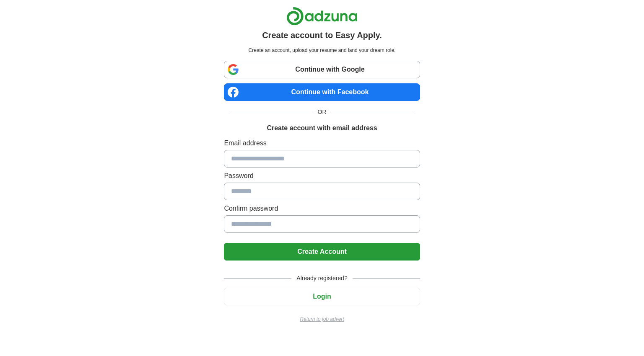 Image resolution: width=644 pixels, height=356 pixels. What do you see at coordinates (321, 319) in the screenshot?
I see `a: Return to job advert` at bounding box center [321, 319].